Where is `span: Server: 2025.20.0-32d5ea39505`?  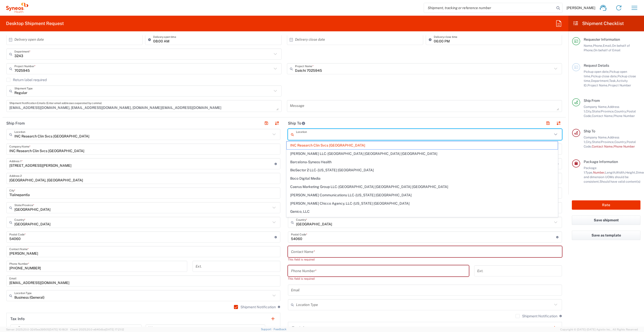 span: Server: 2025.20.0-32d5ea39505 is located at coordinates (37, 329).